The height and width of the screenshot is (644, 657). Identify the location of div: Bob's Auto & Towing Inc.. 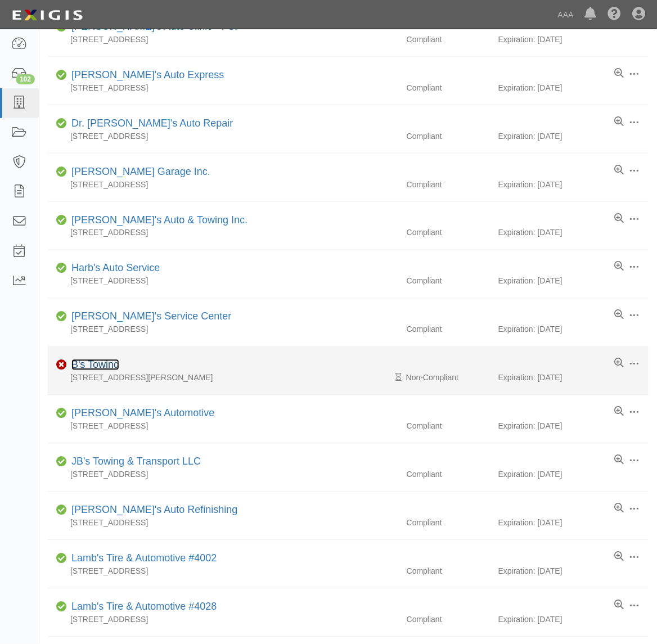
(157, 221).